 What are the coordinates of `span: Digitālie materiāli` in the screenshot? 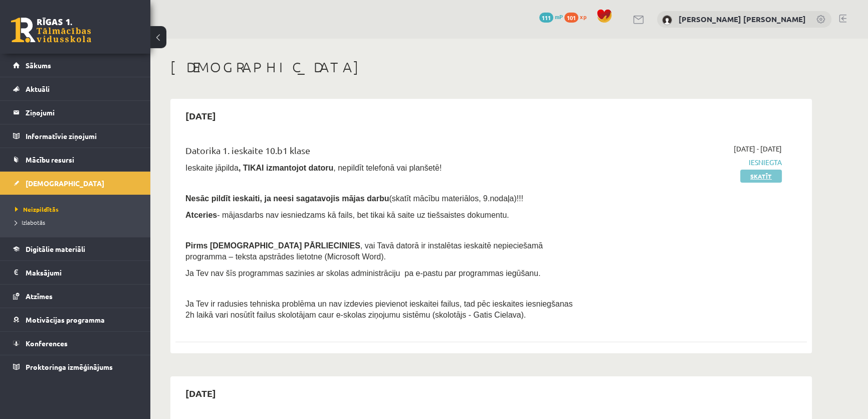 It's located at (55, 248).